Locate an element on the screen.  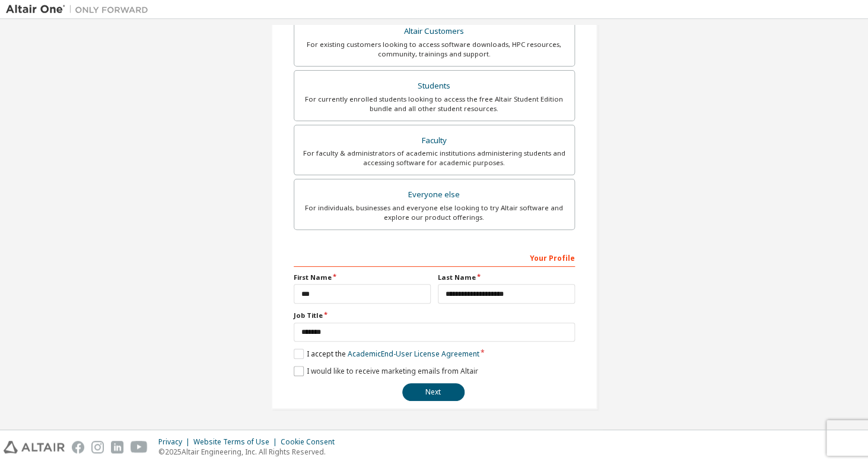
a: Academic End-User License Agreement is located at coordinates (414, 353).